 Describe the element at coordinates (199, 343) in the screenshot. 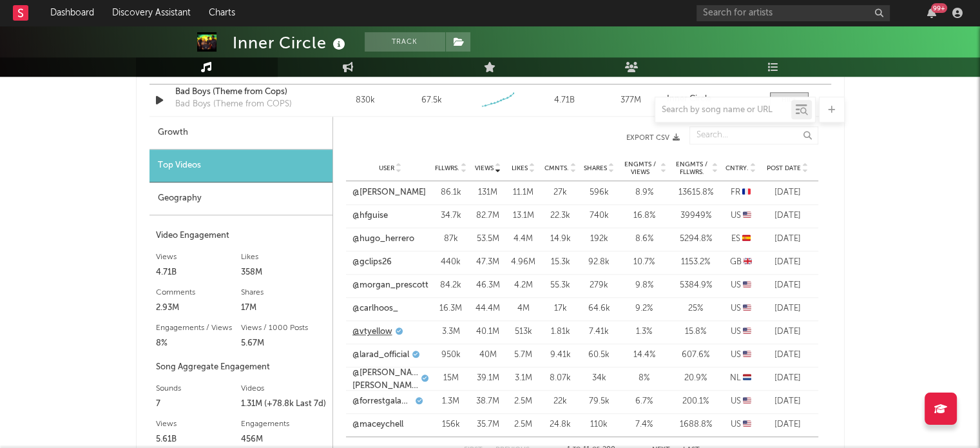

I see `div: 8%` at that location.